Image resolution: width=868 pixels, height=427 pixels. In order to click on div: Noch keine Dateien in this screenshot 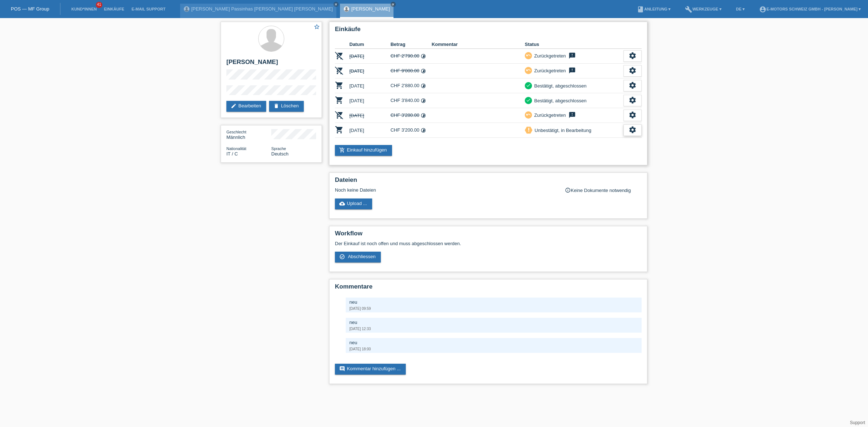, I will do `click(445, 190)`.